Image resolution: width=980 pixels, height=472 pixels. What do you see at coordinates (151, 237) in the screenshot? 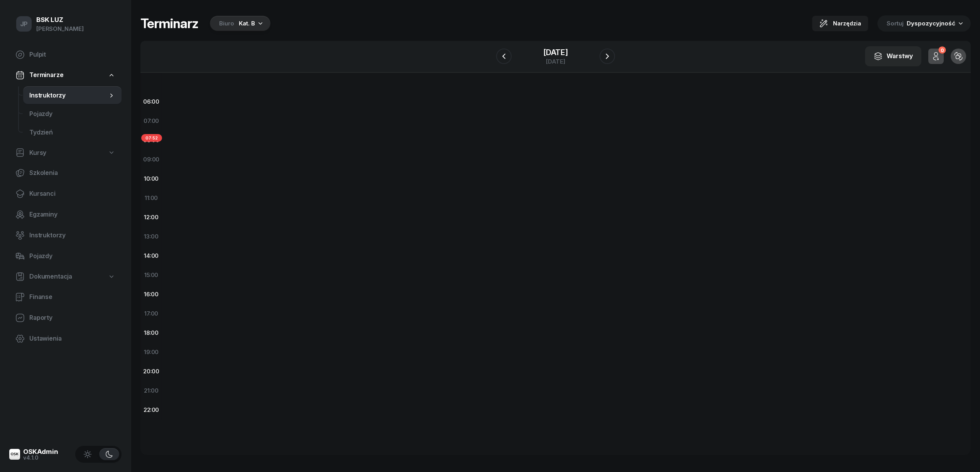
I see `div: 13:00` at bounding box center [151, 237].